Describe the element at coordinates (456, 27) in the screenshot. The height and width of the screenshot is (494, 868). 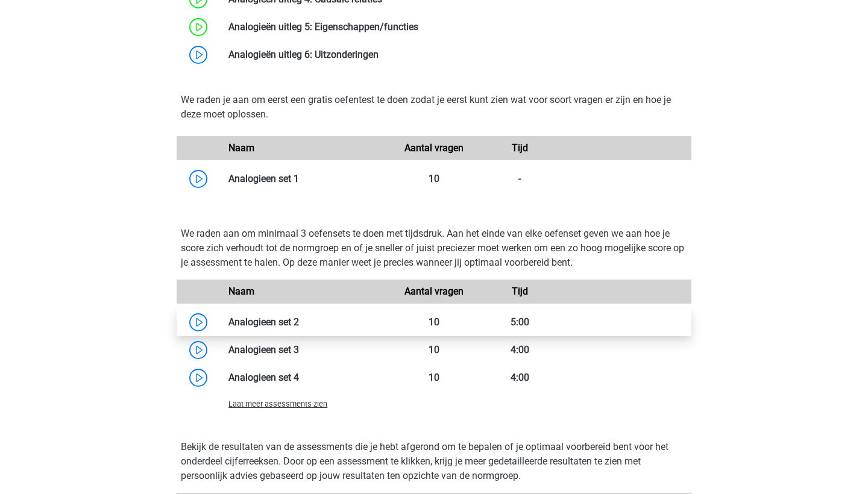
I see `div: Analogieën uitleg 5: Eigenschappen/functies` at that location.